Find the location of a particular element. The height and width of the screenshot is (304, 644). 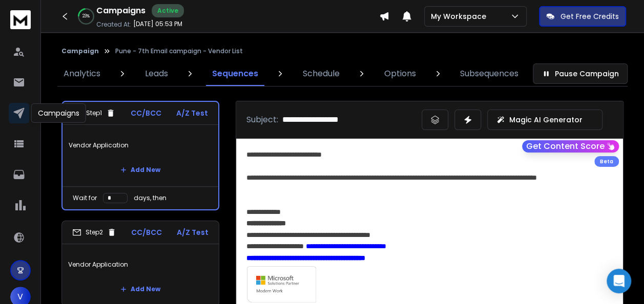

a: Schedule is located at coordinates (321, 74).